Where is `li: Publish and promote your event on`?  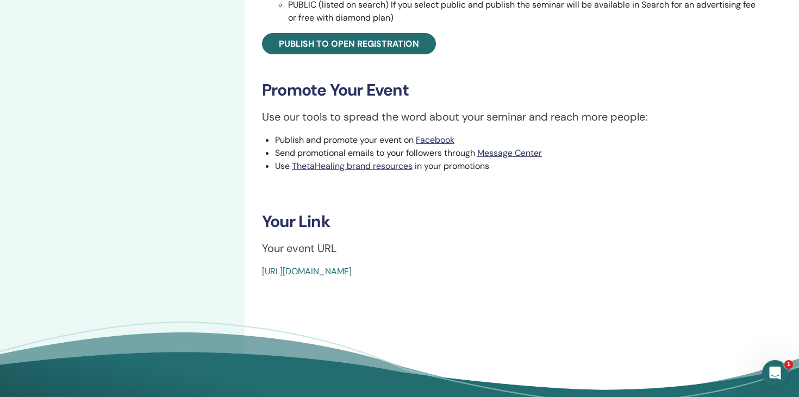
li: Publish and promote your event on is located at coordinates (517, 140).